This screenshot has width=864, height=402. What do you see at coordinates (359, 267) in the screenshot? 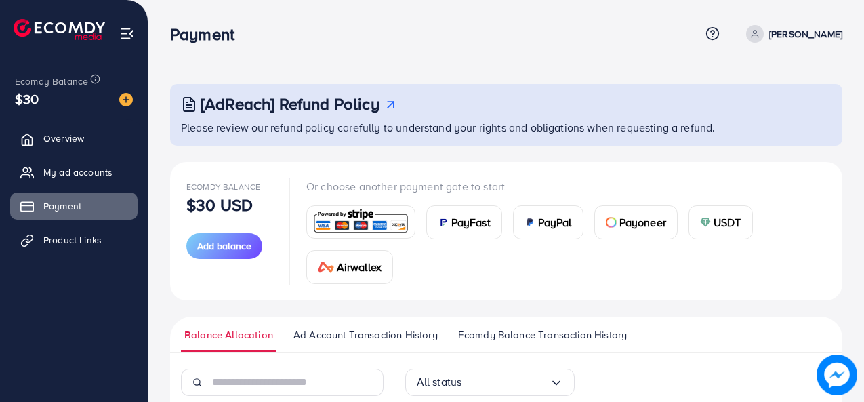
I see `span: Airwallex` at bounding box center [359, 267].